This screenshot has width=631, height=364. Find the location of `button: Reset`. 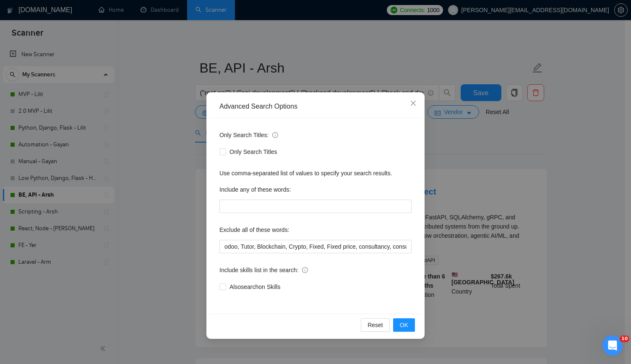

button: Reset is located at coordinates (375, 325).